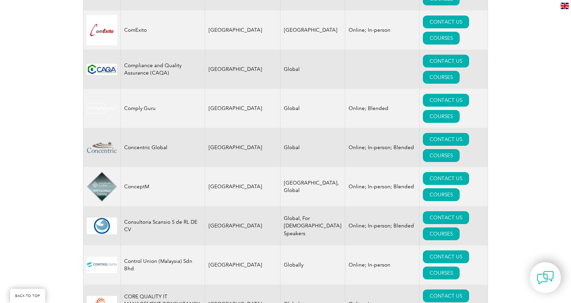  Describe the element at coordinates (163, 226) in the screenshot. I see `td: Consultoria Scansio S de RL DE CV` at that location.